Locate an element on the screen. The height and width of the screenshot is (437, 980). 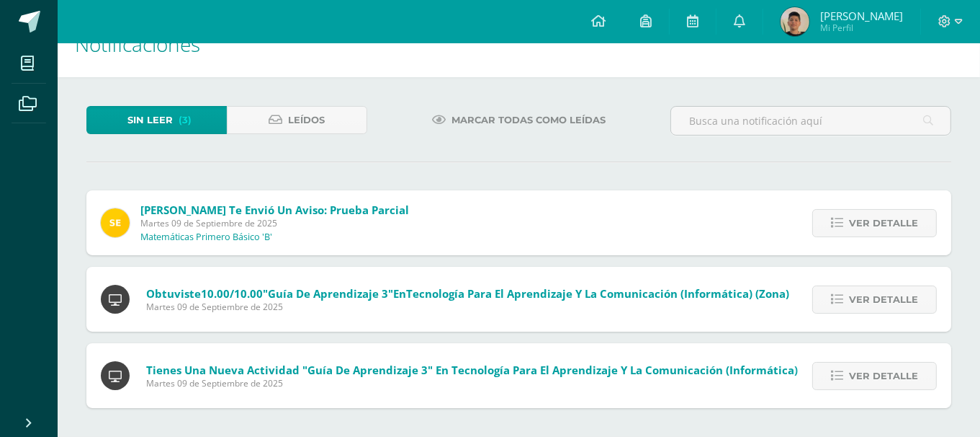
span: Sin leer is located at coordinates (150, 120).